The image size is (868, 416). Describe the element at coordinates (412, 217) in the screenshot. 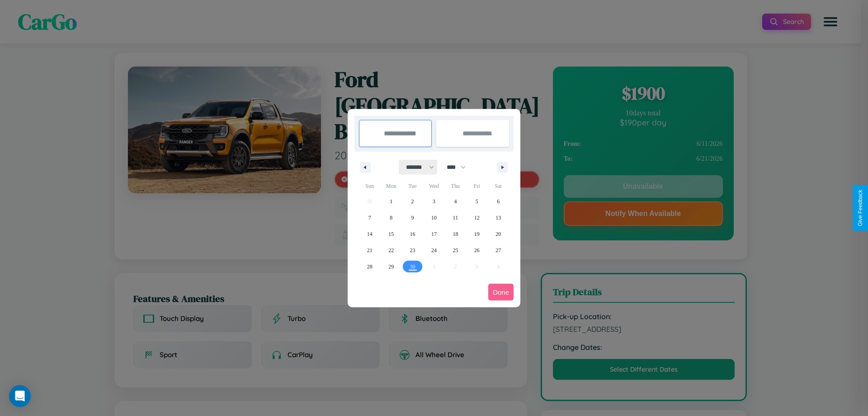

I see `button: 9` at that location.